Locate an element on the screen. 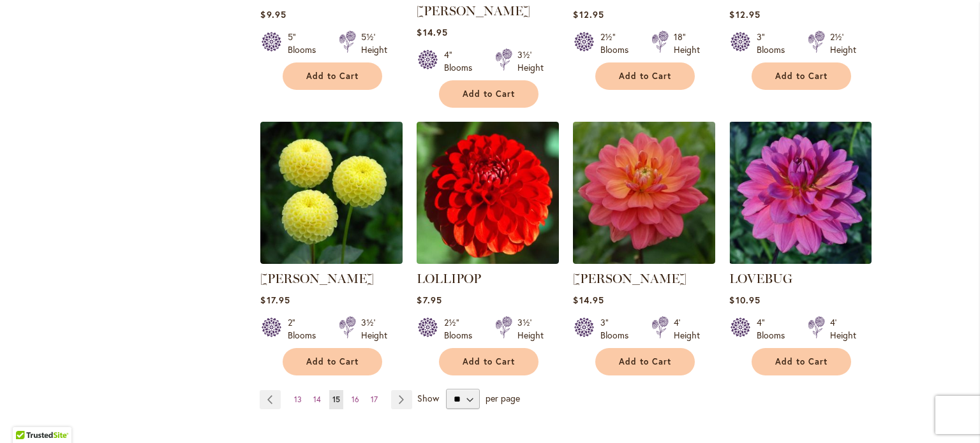  span: $7.95 is located at coordinates (429, 300).